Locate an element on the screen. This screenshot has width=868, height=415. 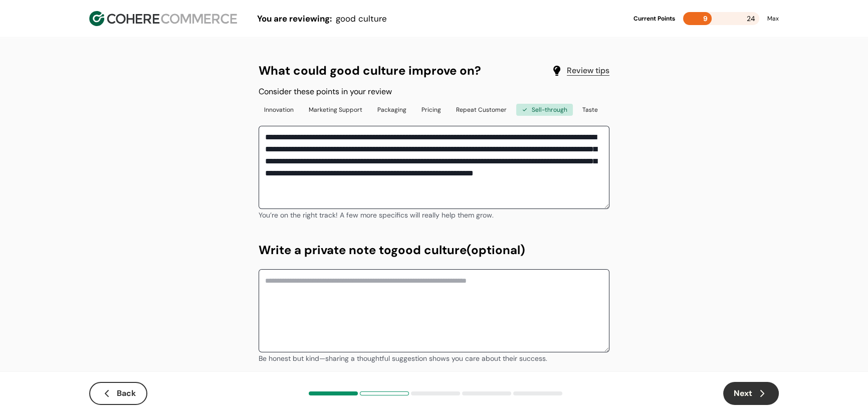
span: good culture is located at coordinates (361, 19).